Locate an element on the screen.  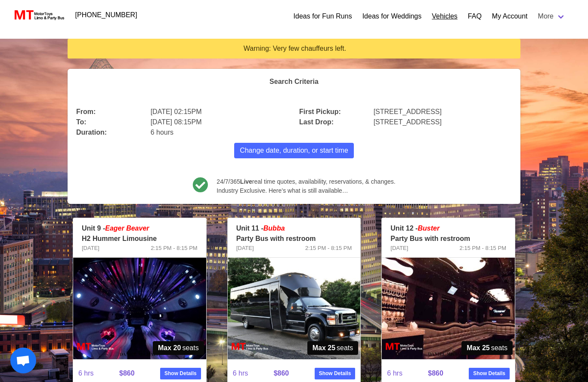
img: MotorToys Logo is located at coordinates (38, 15).